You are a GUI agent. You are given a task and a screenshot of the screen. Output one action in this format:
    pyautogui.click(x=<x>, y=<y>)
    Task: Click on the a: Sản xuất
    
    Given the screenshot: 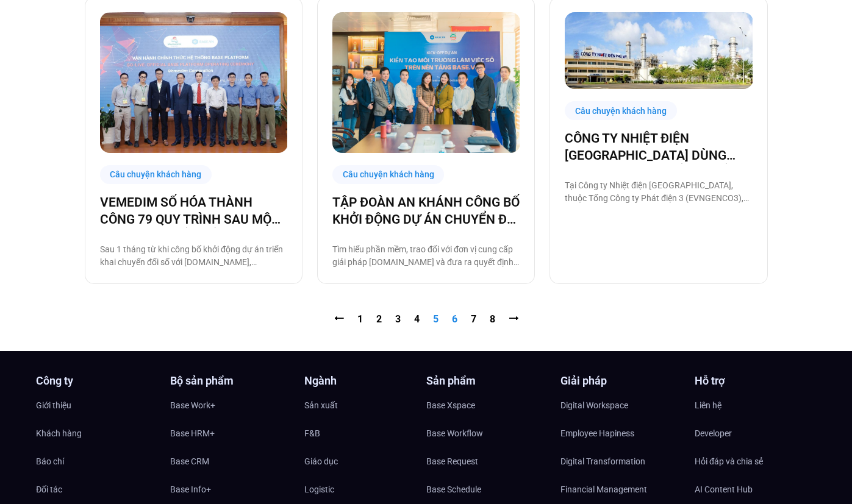 What is the action you would take?
    pyautogui.click(x=365, y=405)
    